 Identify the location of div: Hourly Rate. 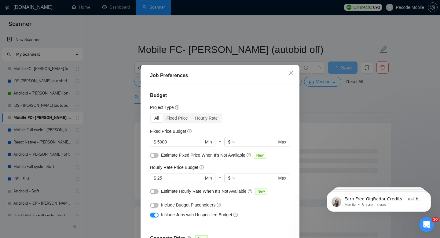
(206, 118).